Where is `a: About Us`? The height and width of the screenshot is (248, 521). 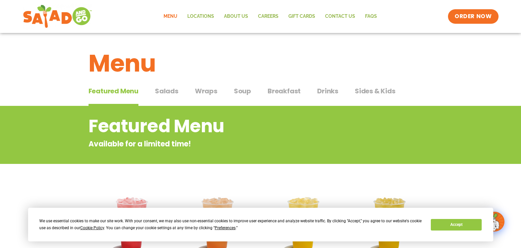 a: About Us is located at coordinates (236, 17).